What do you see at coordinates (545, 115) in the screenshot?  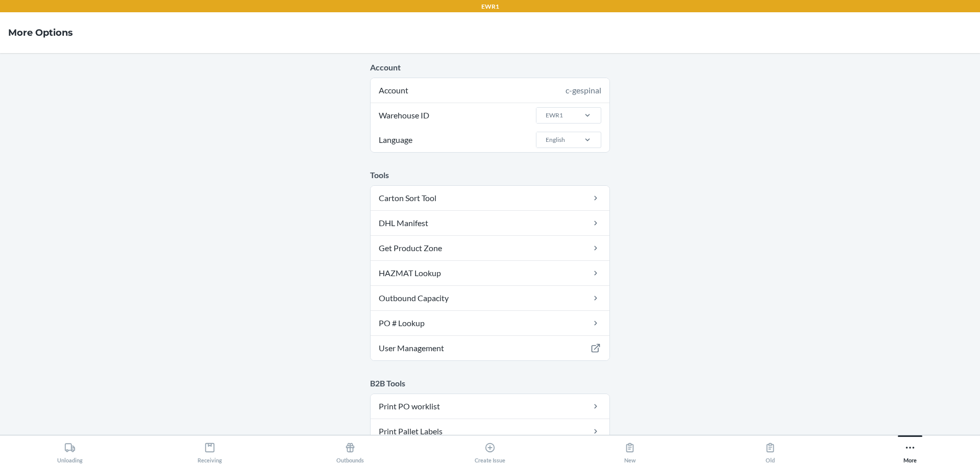 I see `input: Warehouse IDEWR1` at bounding box center [545, 115].